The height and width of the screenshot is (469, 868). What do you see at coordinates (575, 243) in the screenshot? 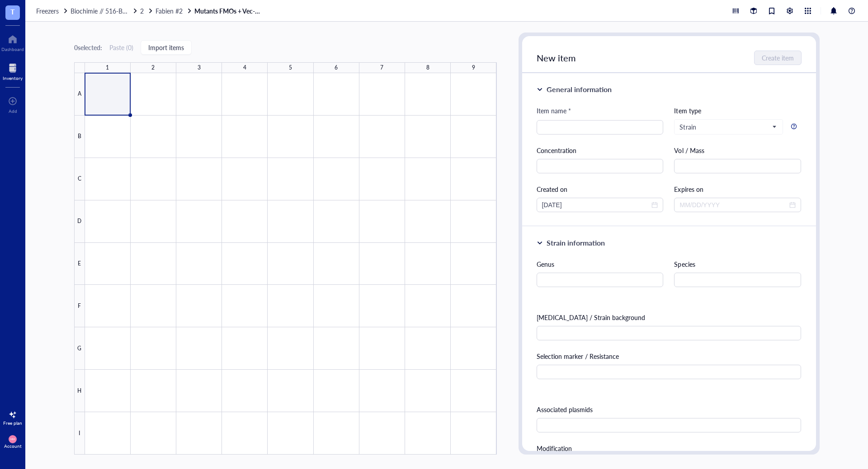
I see `div: Strain information` at bounding box center [575, 243].